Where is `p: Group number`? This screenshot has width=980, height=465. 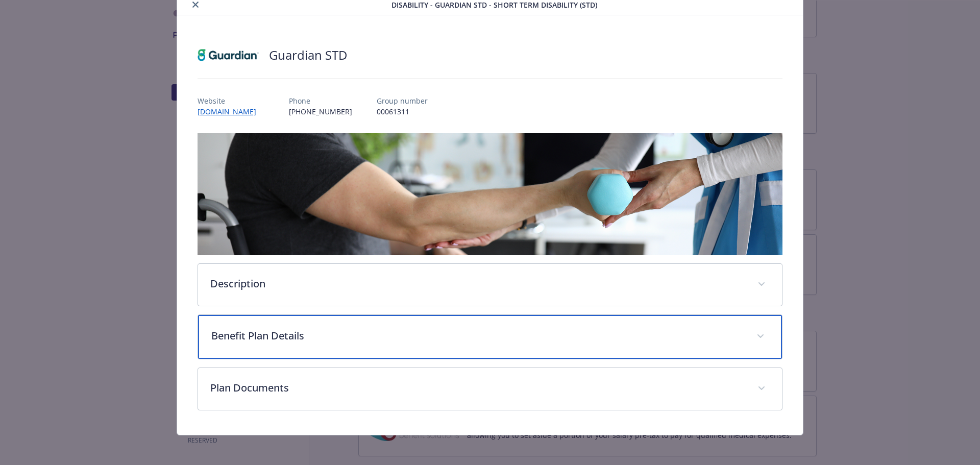
p: Group number is located at coordinates (403, 101).